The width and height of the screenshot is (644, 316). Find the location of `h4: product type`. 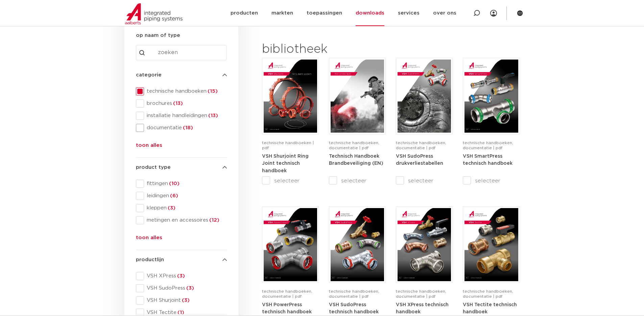

h4: product type is located at coordinates (181, 167).